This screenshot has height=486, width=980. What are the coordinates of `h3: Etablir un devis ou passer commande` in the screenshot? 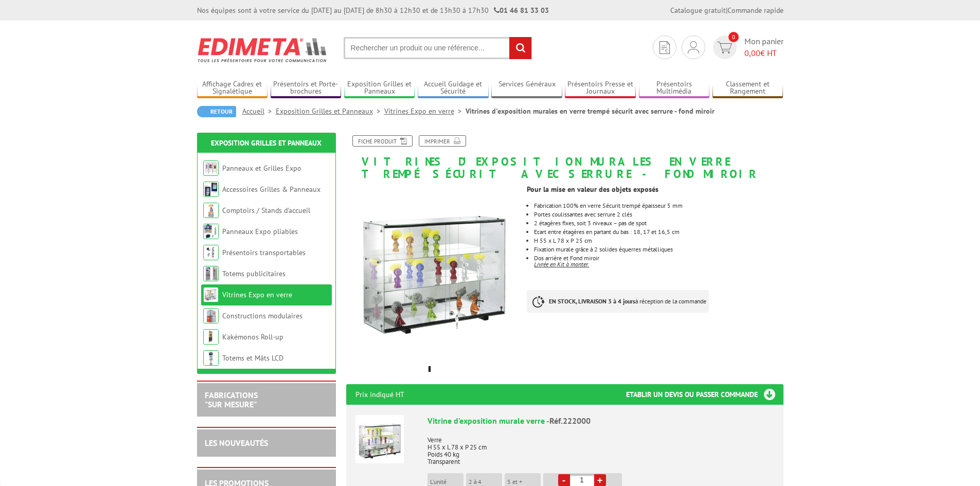 It's located at (704, 394).